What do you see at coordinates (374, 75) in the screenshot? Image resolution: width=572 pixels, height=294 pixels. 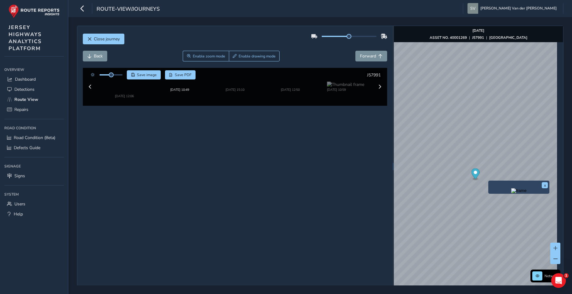 I see `span: J57991` at bounding box center [374, 75].